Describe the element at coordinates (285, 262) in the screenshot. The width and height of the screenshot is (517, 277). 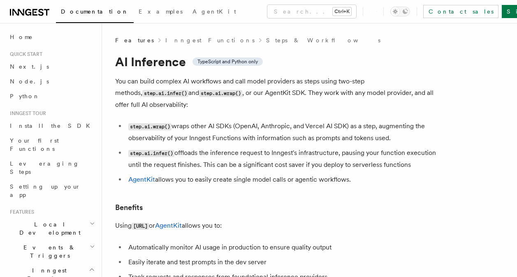
I see `li: Easily iterate and test prompts in the dev server` at that location.